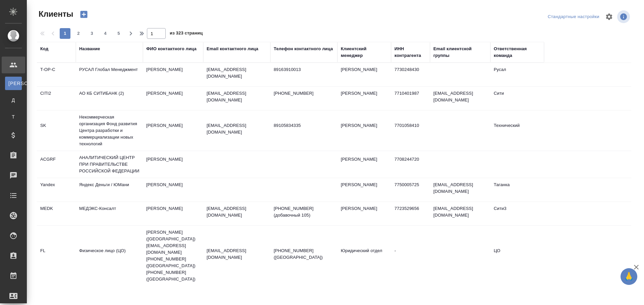  I want to click on p: 89163910013, so click(304, 70).